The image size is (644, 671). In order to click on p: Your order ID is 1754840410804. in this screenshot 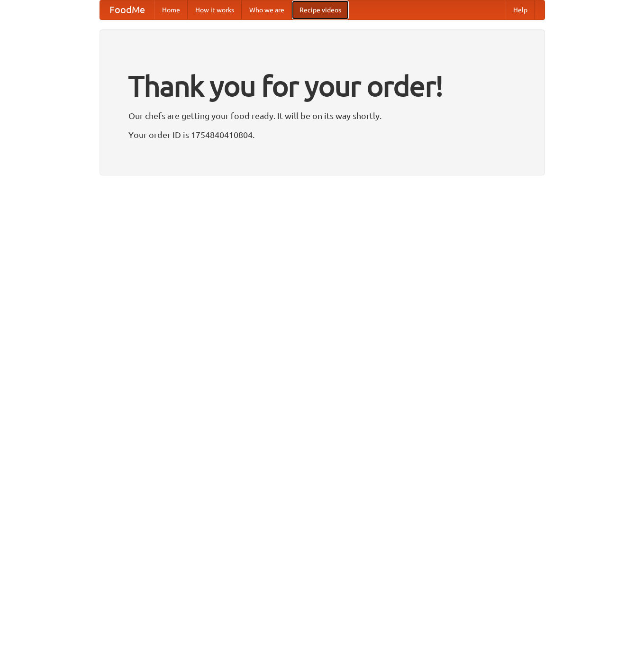, I will do `click(322, 135)`.